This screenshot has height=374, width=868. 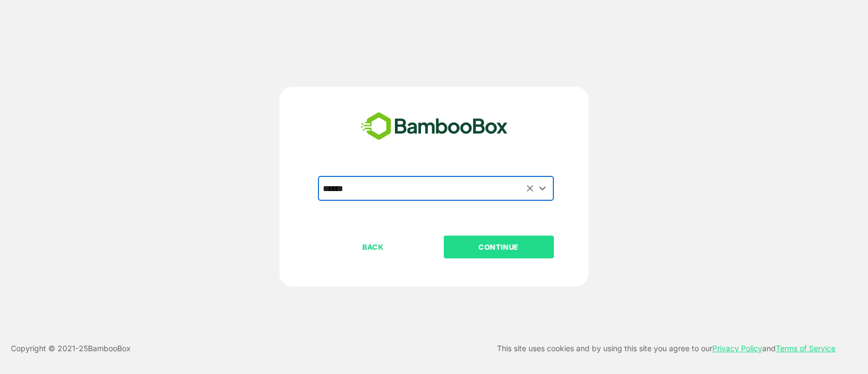 I want to click on p: BACK, so click(x=373, y=247).